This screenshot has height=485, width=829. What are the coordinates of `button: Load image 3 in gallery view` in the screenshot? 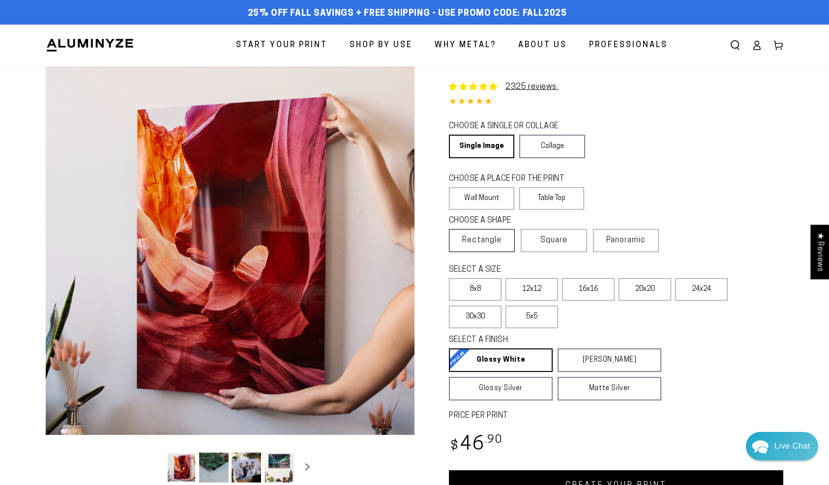 It's located at (246, 467).